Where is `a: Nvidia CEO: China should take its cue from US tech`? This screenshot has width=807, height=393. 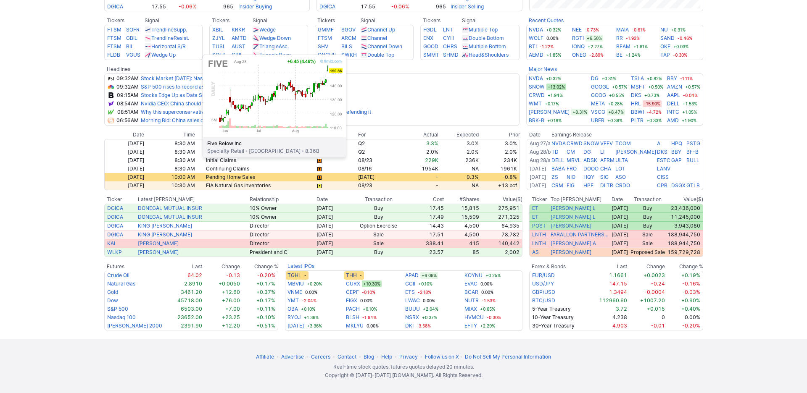
a: Nvidia CEO: China should take its cue from US tech is located at coordinates (201, 103).